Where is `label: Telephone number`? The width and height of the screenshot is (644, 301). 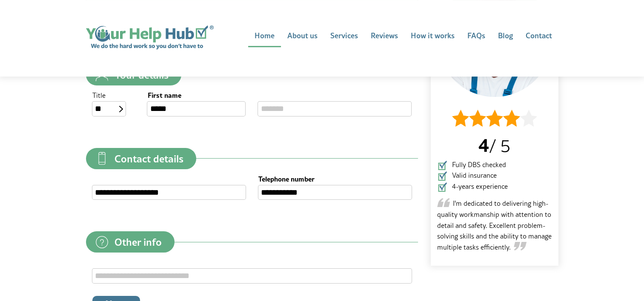 label: Telephone number is located at coordinates (335, 179).